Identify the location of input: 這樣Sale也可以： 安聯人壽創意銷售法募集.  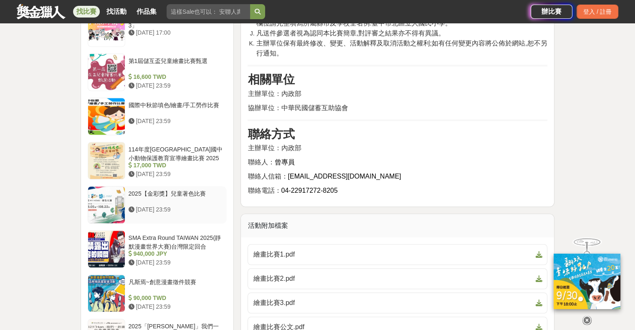
(208, 12).